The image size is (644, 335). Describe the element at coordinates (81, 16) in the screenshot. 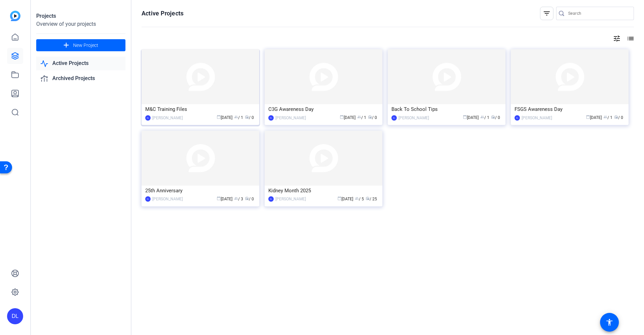

I see `div: Projects` at that location.